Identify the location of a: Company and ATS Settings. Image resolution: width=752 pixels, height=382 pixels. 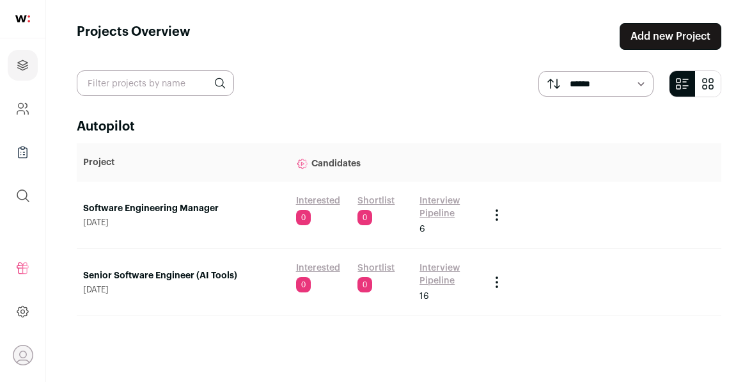
(22, 109).